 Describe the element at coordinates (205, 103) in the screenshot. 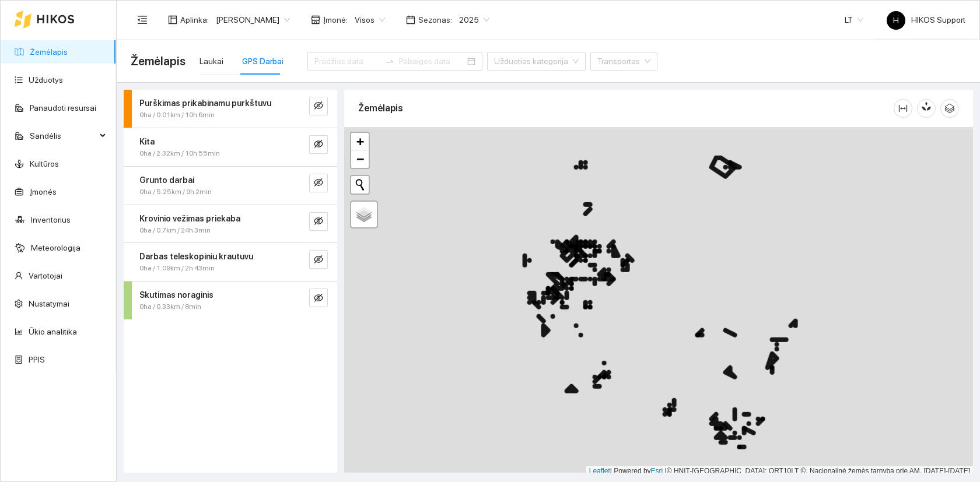

I see `strong: Purškimas prikabinamu purkštuvu` at that location.